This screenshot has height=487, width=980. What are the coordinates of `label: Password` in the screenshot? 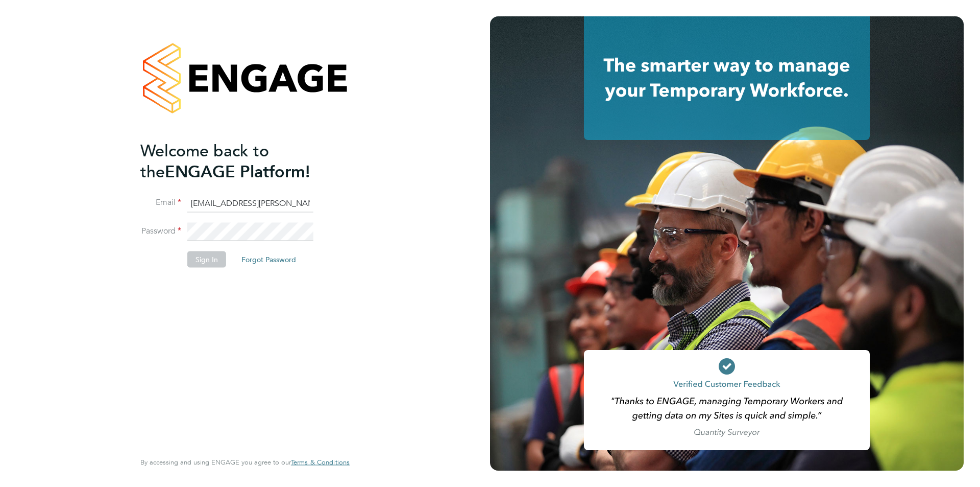 It's located at (161, 231).